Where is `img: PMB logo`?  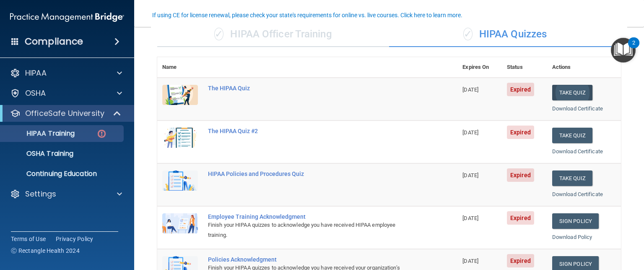 img: PMB logo is located at coordinates (67, 17).